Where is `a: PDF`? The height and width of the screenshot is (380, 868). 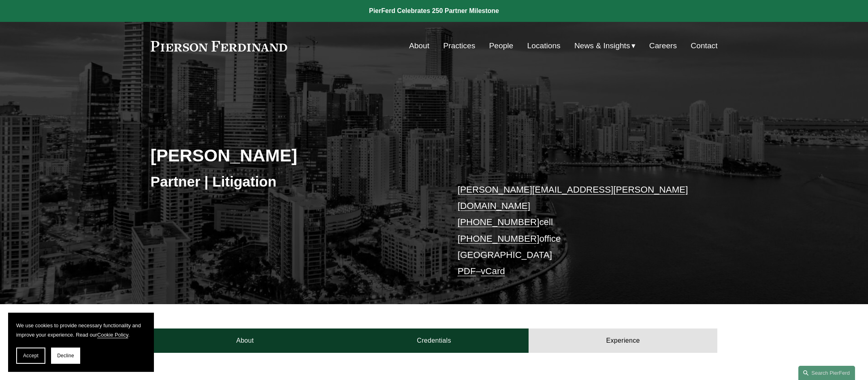
a: PDF is located at coordinates (466, 271).